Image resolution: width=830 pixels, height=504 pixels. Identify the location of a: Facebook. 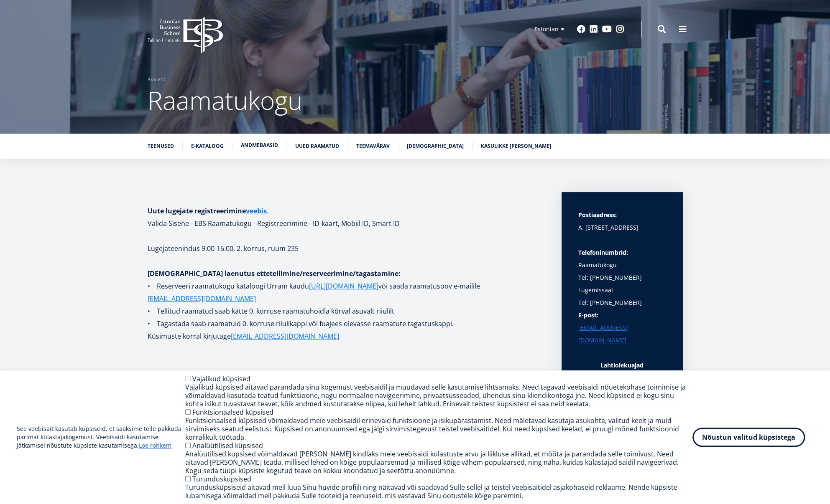
(581, 30).